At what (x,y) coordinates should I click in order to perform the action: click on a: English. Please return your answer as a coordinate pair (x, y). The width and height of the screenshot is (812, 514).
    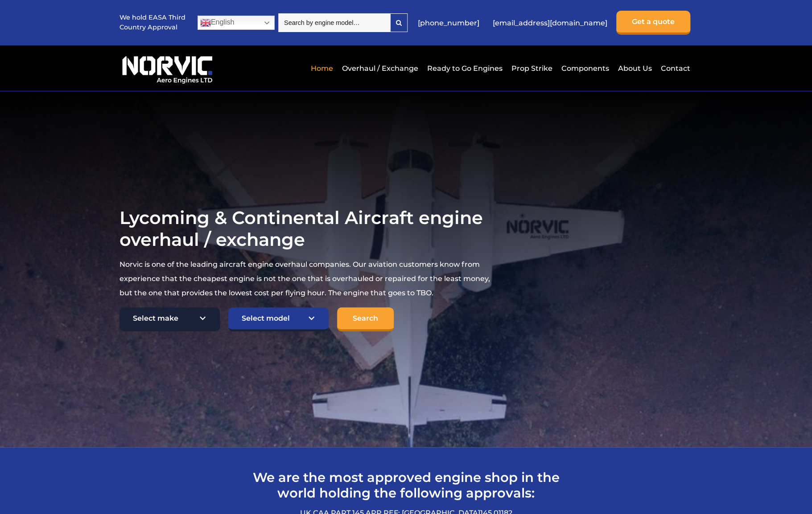
    Looking at the image, I should click on (236, 22).